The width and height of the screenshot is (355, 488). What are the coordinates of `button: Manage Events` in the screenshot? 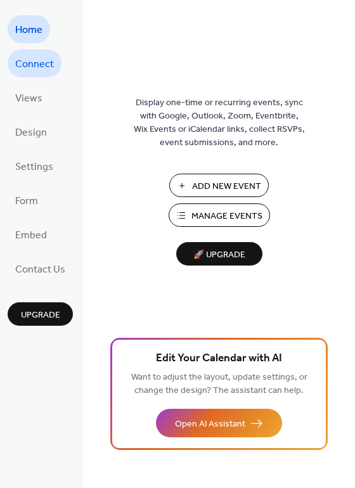 It's located at (219, 215).